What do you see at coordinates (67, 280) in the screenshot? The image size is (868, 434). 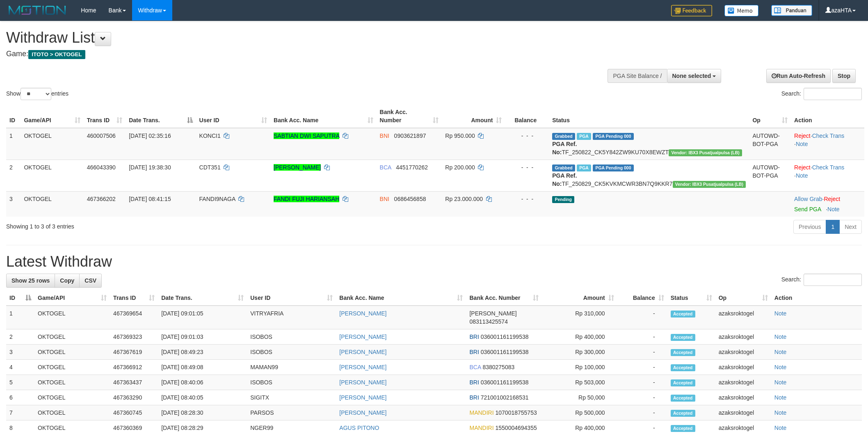 I see `span: Copy` at bounding box center [67, 280].